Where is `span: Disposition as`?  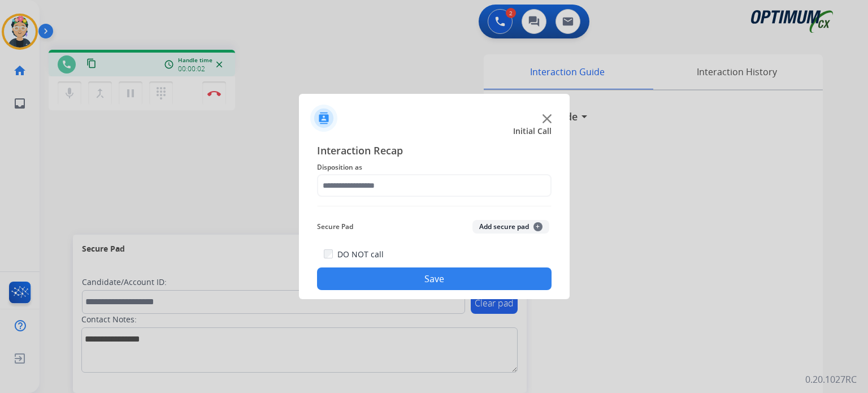
span: Disposition as is located at coordinates (434, 167).